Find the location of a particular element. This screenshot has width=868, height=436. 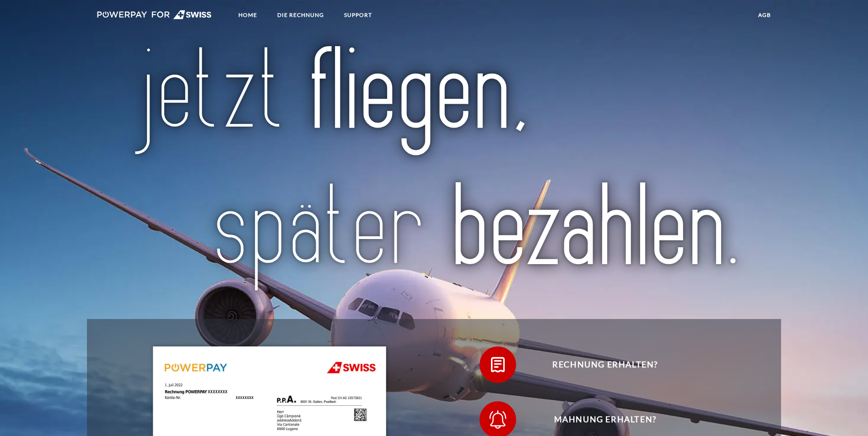

a: Rechnung erhalten? is located at coordinates (598, 365).